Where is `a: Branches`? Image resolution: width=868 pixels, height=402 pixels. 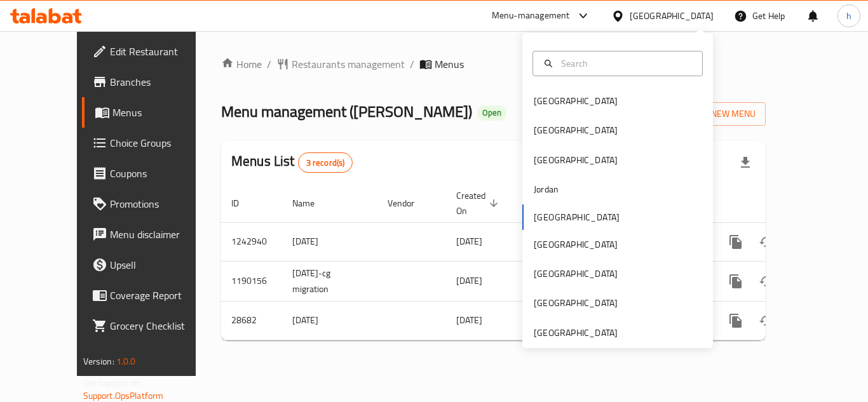
a: Branches is located at coordinates (152, 82).